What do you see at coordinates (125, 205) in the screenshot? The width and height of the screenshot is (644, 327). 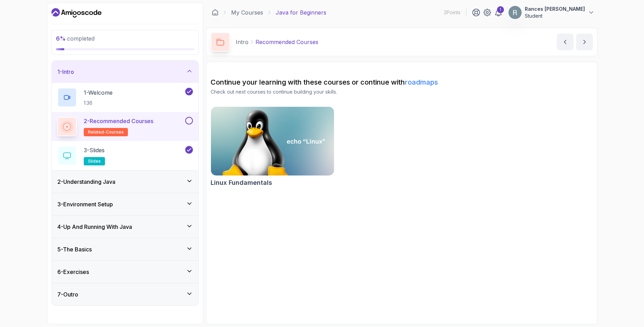 I see `button: 3-Environment Setup` at bounding box center [125, 205].